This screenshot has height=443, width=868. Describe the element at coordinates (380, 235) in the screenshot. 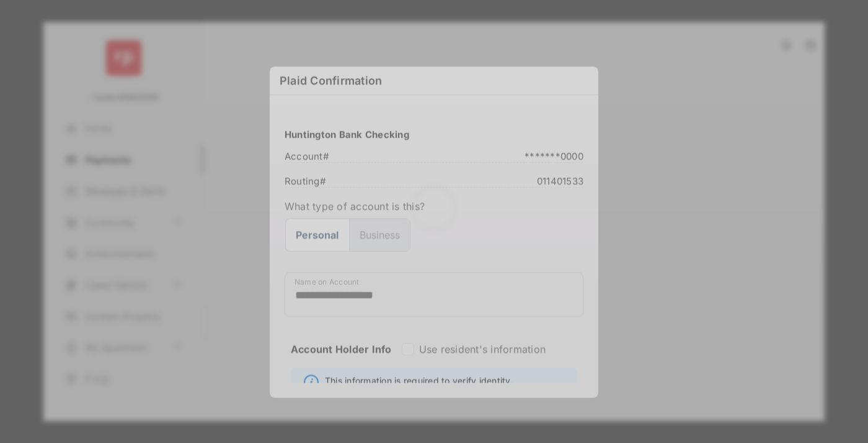

I see `button: Business` at that location.